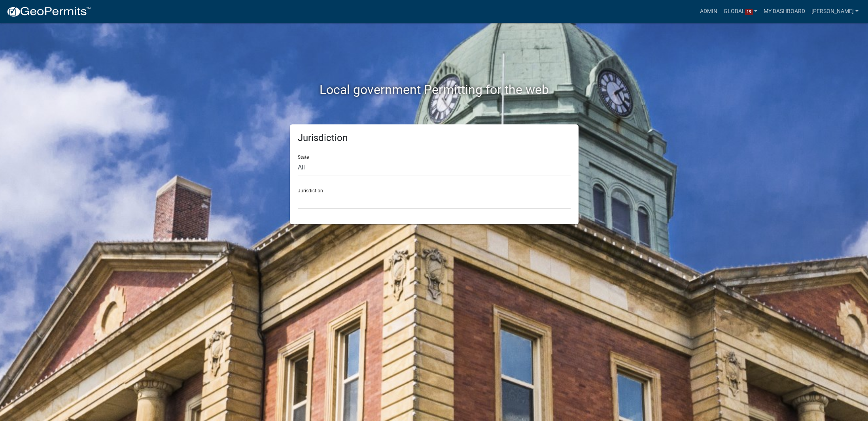  What do you see at coordinates (709, 11) in the screenshot?
I see `a: Admin` at bounding box center [709, 11].